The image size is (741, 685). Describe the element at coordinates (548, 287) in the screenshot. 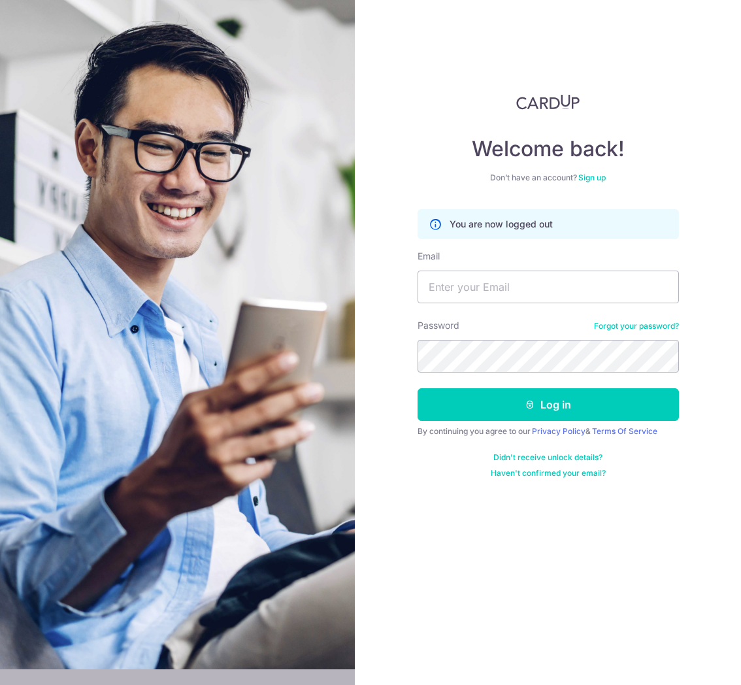

I see `input: Enter your Email` at that location.